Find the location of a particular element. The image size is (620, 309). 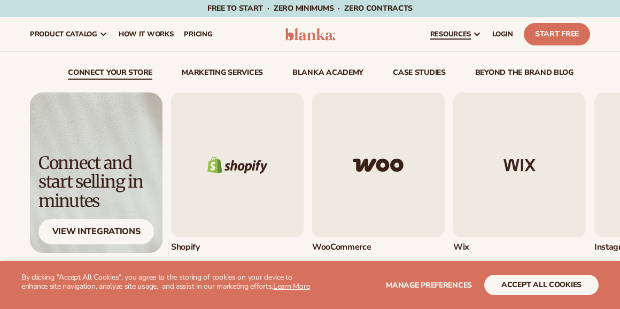

div: 3 / 5 is located at coordinates (520, 173).